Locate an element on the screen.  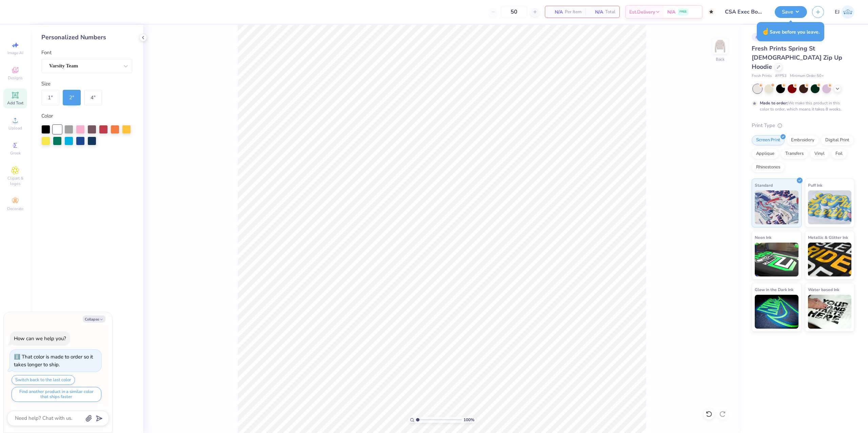
div: Personalized Numbers is located at coordinates (87, 37).